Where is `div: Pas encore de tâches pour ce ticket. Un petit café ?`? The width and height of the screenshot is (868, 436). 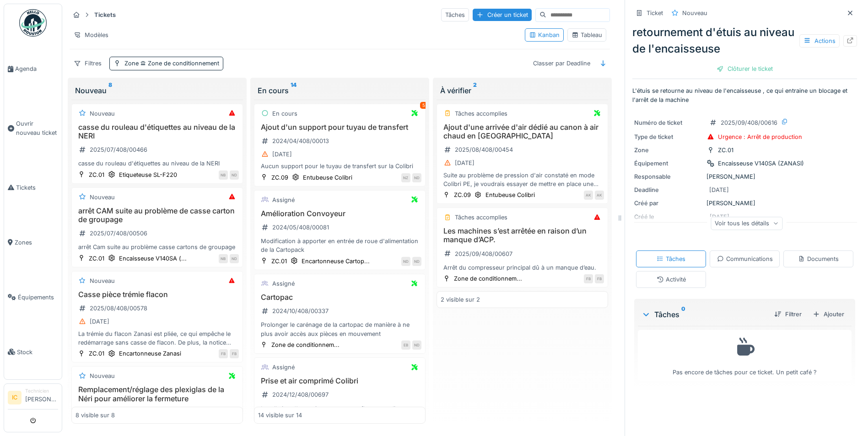
div: Pas encore de tâches pour ce ticket. Un petit café ? is located at coordinates (744, 355).